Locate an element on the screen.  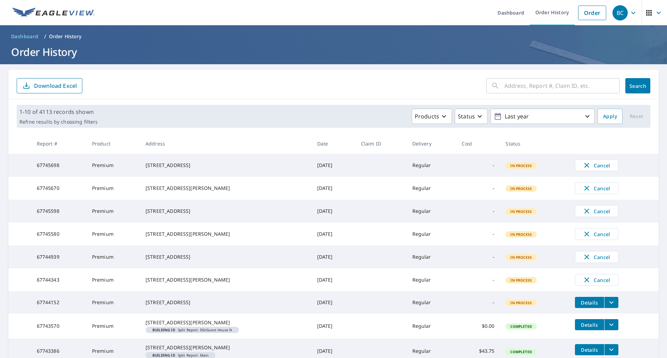
span: Split Report: Main is located at coordinates (180, 355).